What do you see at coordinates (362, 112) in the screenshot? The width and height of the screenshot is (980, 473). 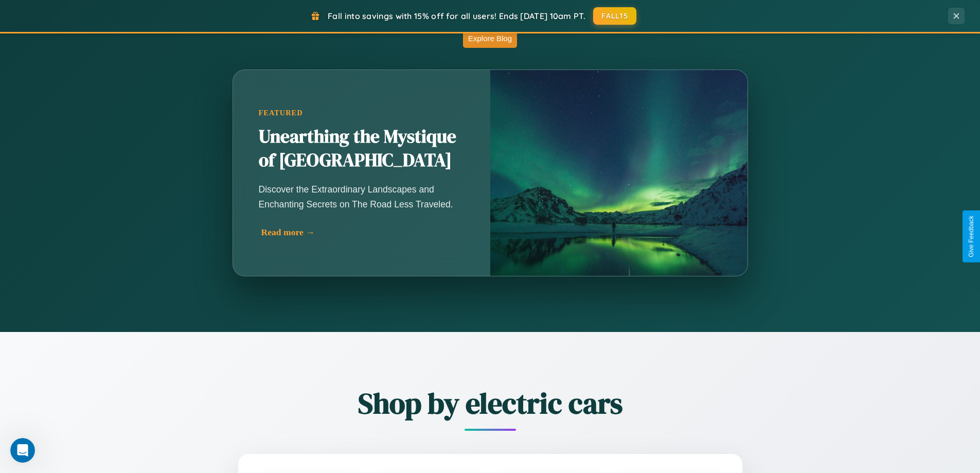 I see `div: Featured` at bounding box center [362, 112].